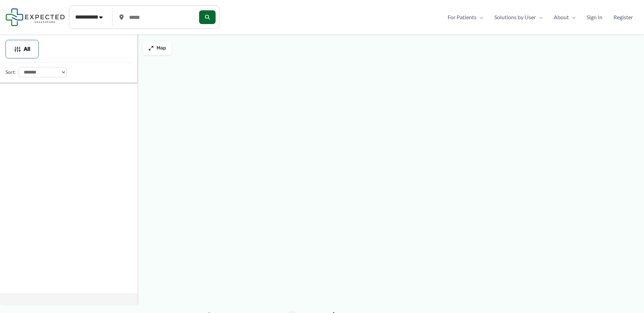  I want to click on button: Map, so click(157, 48).